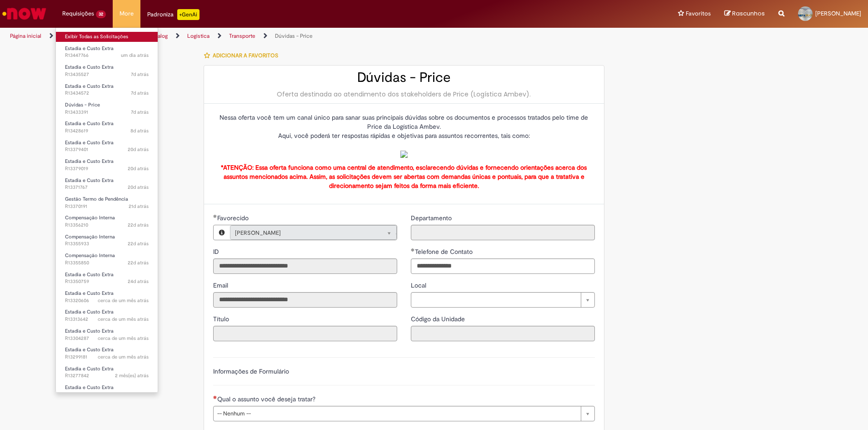 The image size is (868, 430). What do you see at coordinates (293, 36) in the screenshot?
I see `a: Dúvidas - Price` at bounding box center [293, 36].